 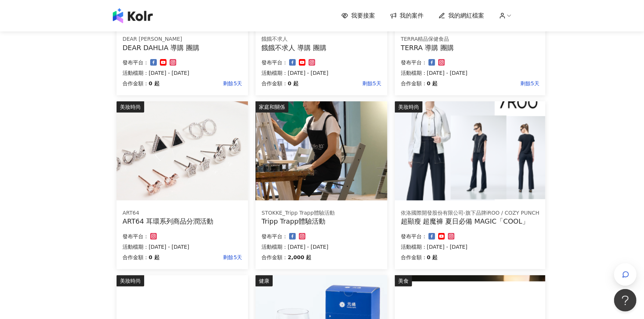 I want to click on img: 耳環系列銀飾, so click(x=182, y=151).